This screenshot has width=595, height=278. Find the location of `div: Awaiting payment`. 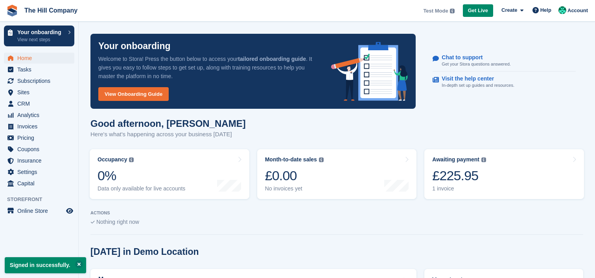

div: Awaiting payment is located at coordinates (455, 160).